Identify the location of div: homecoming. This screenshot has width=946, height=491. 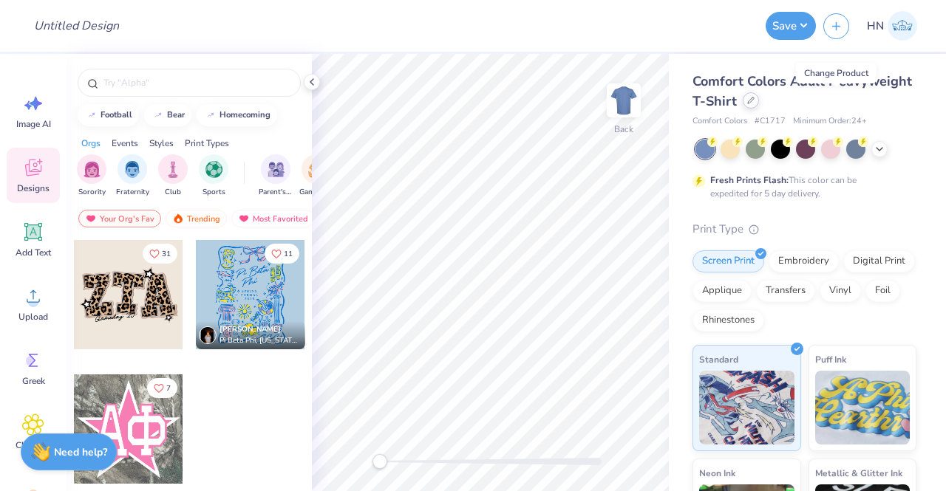
(245, 115).